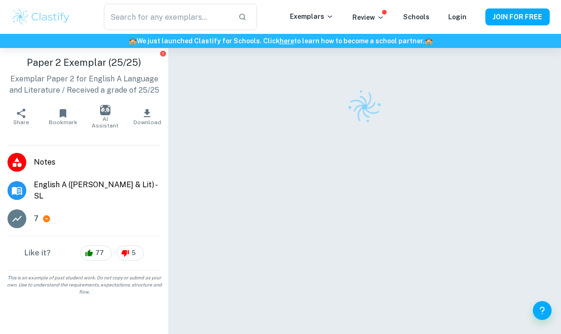 This screenshot has height=334, width=561. I want to click on span: This is an example of past student work. Do not copy or submit as your own. Use to understand the..., so click(84, 284).